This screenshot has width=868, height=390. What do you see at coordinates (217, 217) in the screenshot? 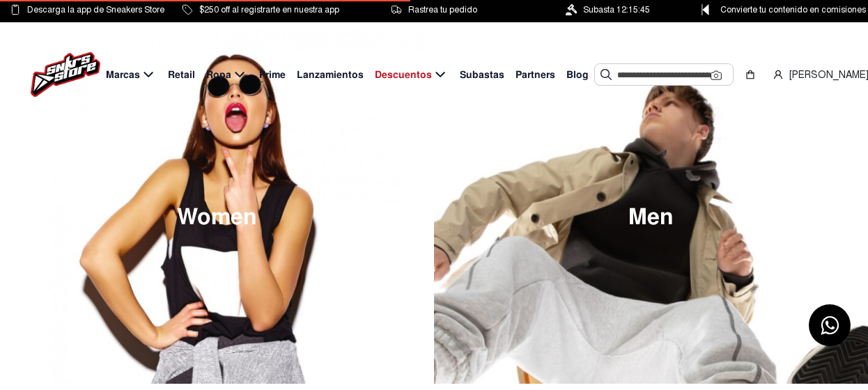
I see `span: Women` at bounding box center [217, 217].